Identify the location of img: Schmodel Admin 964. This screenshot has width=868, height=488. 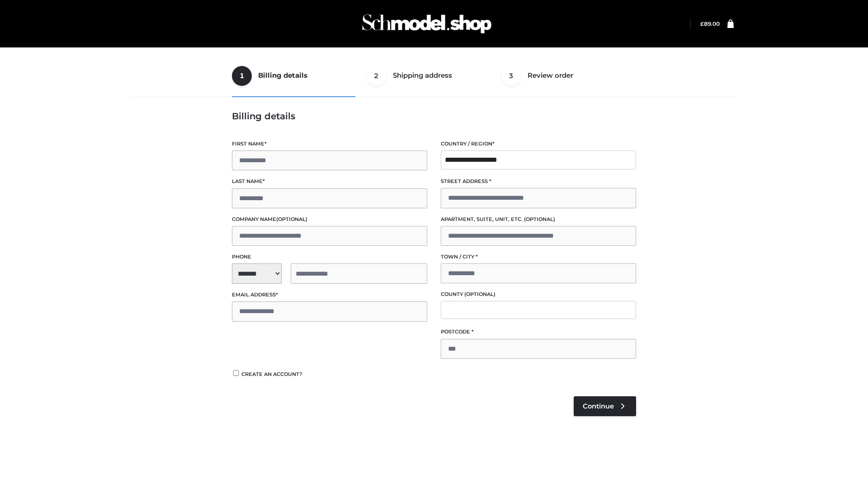
(427, 24).